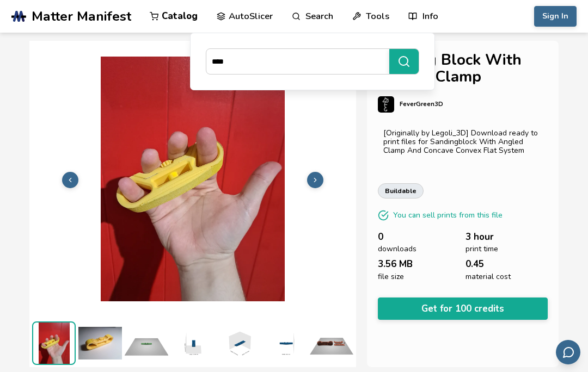  What do you see at coordinates (380, 237) in the screenshot?
I see `span: 0` at bounding box center [380, 237].